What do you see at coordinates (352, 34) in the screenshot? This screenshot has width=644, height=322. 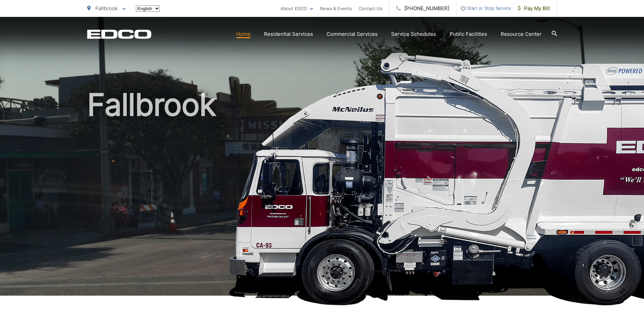 I see `a: Commercial Services` at bounding box center [352, 34].